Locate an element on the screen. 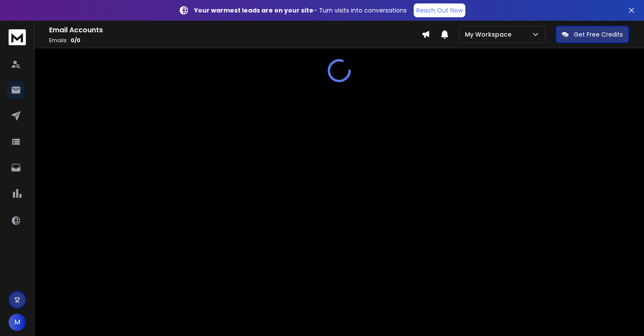 The width and height of the screenshot is (644, 336). a: Reach Out Now is located at coordinates (440, 10).